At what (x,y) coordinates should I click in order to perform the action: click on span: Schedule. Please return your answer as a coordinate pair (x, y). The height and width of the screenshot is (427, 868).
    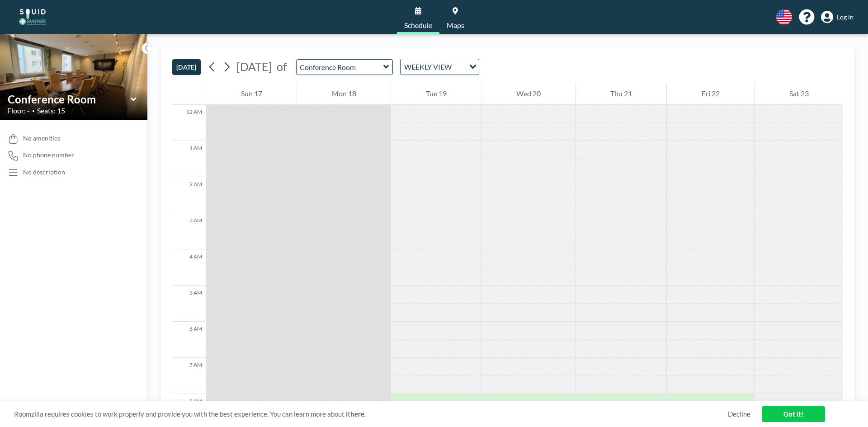
    Looking at the image, I should click on (418, 25).